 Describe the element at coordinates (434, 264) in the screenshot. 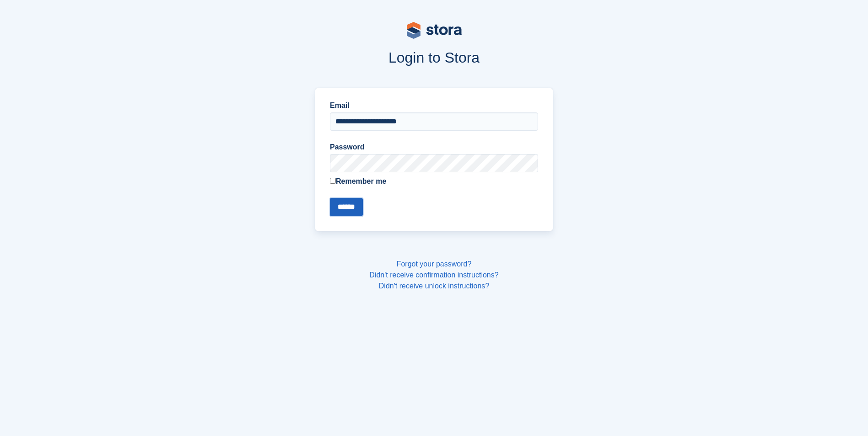

I see `a: Forgot your password?` at that location.